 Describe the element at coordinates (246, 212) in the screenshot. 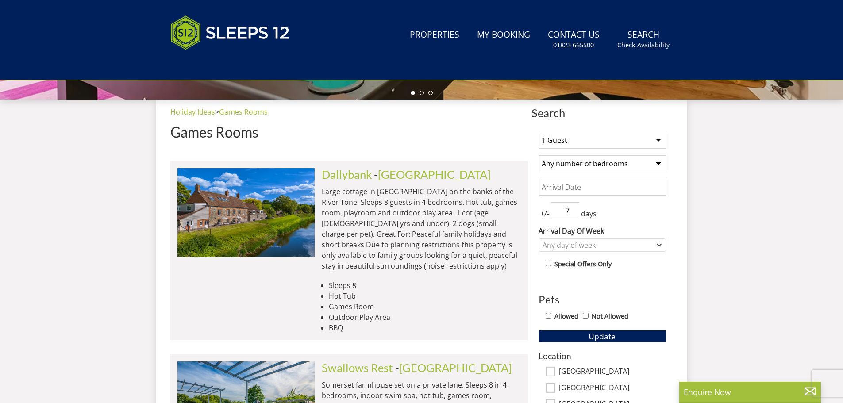

I see `img: riverside-somerset-holiday-accommodation-home-sleeps-8.original.jpg` at that location.